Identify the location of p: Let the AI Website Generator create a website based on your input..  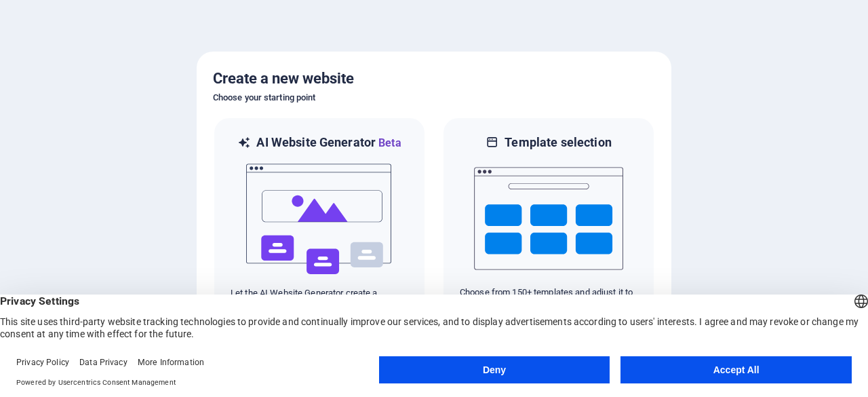
(319, 299).